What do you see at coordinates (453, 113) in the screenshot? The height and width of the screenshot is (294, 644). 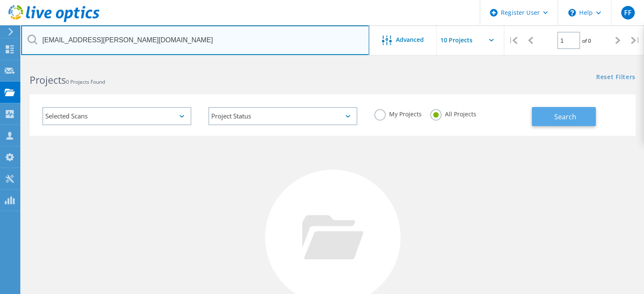 I see `label: All Projects` at bounding box center [453, 113].